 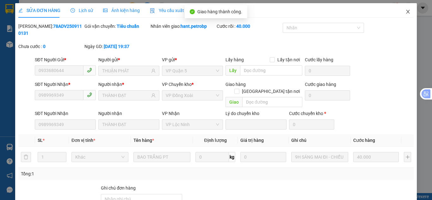 I want to click on span: VP Lộc Ninh, so click(x=192, y=125).